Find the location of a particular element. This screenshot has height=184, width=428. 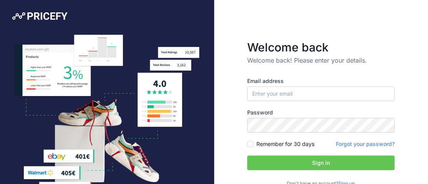

button: Sign in is located at coordinates (321, 163).